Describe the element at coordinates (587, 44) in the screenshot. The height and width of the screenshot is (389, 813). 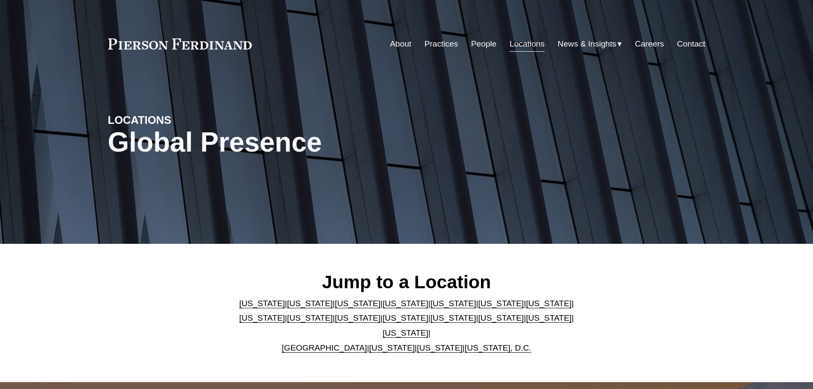
I see `span: News & Insights` at that location.